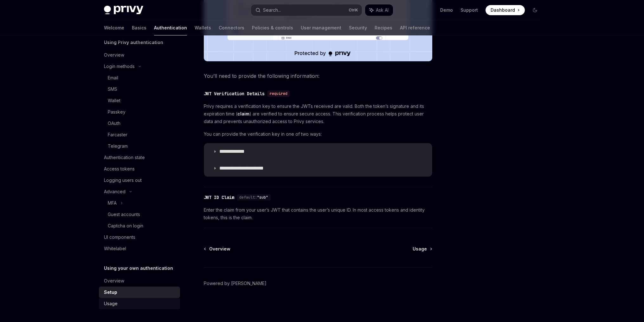  I want to click on span: "sub", so click(262, 197).